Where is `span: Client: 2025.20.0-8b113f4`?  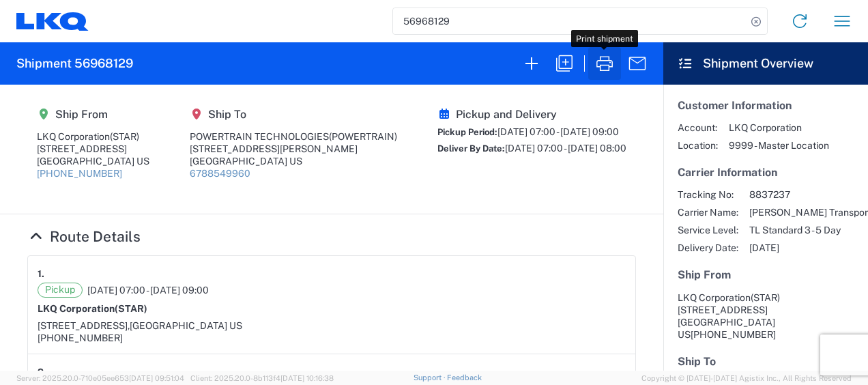 span: Client: 2025.20.0-8b113f4 is located at coordinates (262, 378).